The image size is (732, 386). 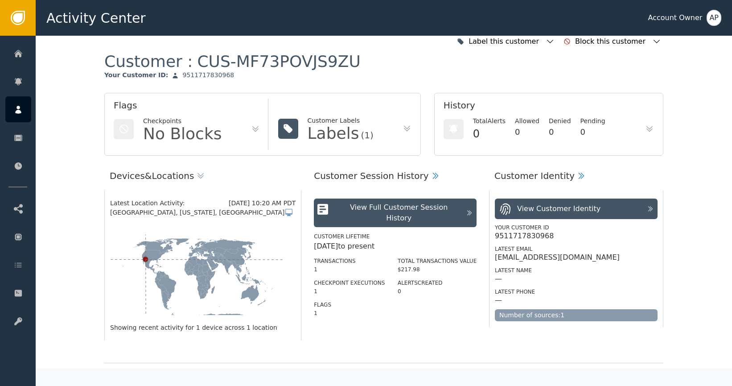 What do you see at coordinates (203, 327) in the screenshot?
I see `div: Showing recent activity for 1 device across 1 location` at bounding box center [203, 327].